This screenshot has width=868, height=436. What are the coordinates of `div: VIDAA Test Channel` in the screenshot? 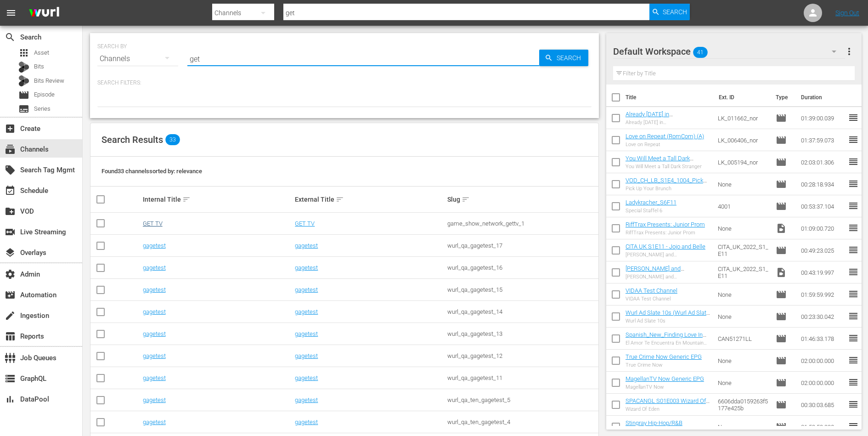 It's located at (651, 299).